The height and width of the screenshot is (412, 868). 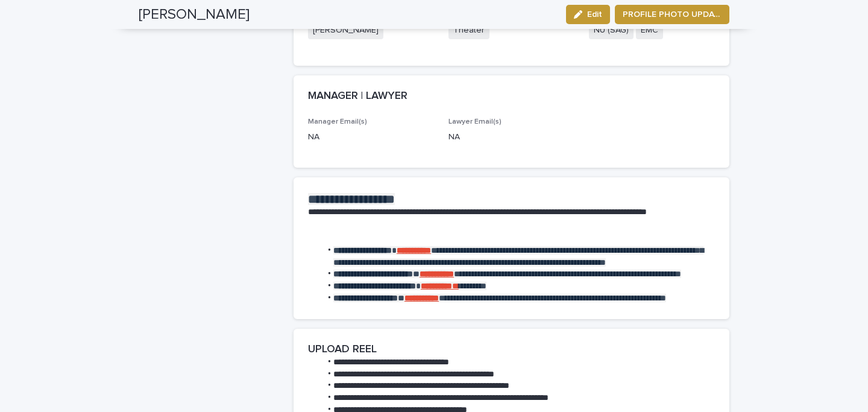 I want to click on span: Lawyer Email(s), so click(x=475, y=122).